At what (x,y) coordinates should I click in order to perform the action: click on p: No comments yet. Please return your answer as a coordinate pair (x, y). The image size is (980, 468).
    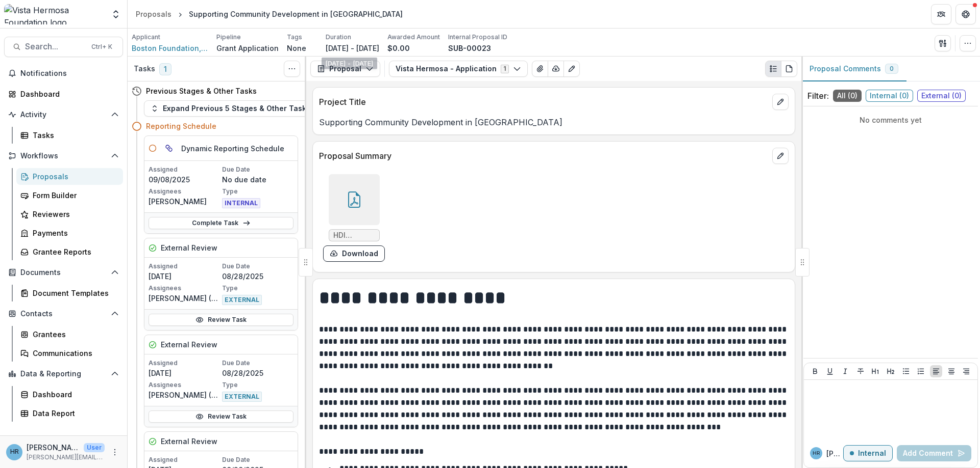
    Looking at the image, I should click on (890, 120).